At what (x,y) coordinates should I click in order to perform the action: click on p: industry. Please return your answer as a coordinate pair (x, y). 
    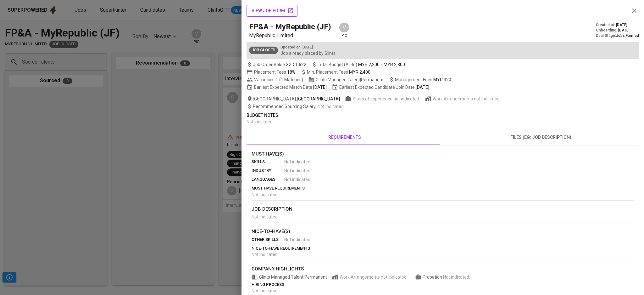
    Looking at the image, I should click on (268, 171).